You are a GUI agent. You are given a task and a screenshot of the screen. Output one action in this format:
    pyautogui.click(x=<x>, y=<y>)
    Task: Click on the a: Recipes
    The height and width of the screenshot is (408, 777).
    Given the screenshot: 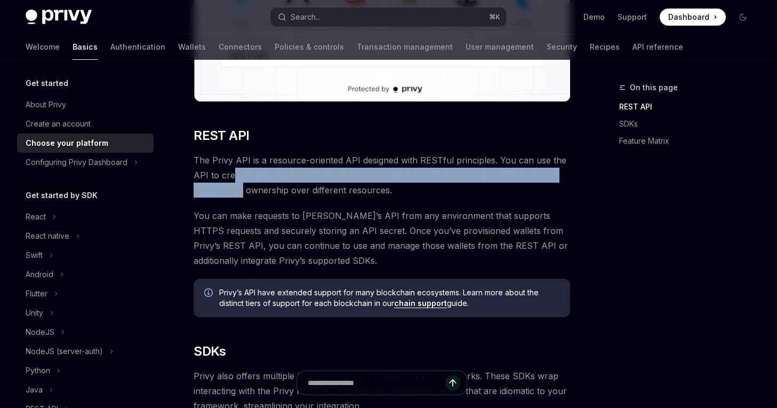 What is the action you would take?
    pyautogui.click(x=605, y=47)
    